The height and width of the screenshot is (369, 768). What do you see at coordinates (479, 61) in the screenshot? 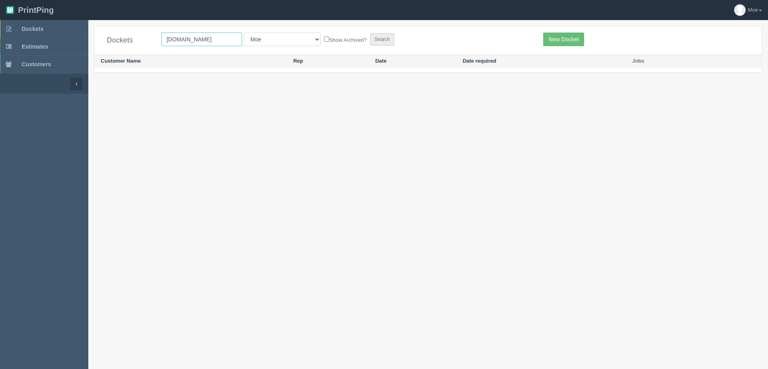
I see `a: Date required` at bounding box center [479, 61].